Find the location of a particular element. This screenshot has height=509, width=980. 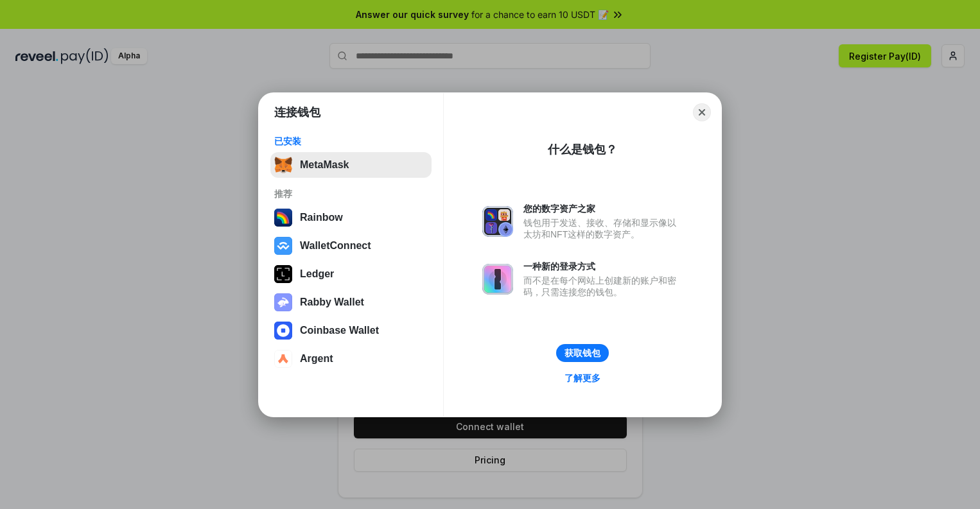

button: Argent is located at coordinates (350, 359).